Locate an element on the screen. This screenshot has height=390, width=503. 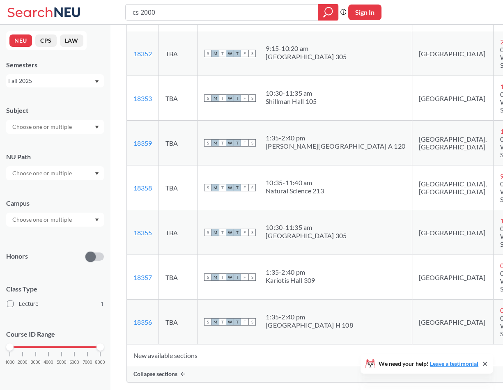
button: Sign In is located at coordinates (365, 12).